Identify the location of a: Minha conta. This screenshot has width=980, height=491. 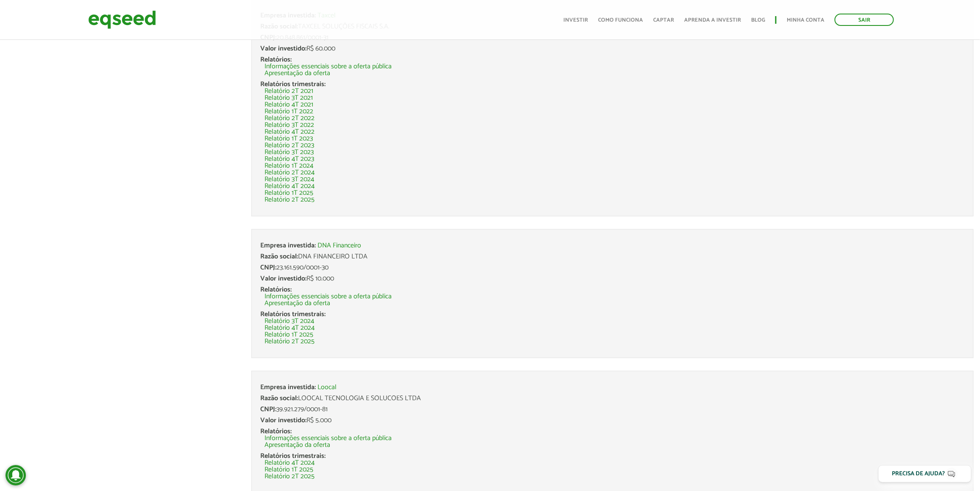
(806, 20).